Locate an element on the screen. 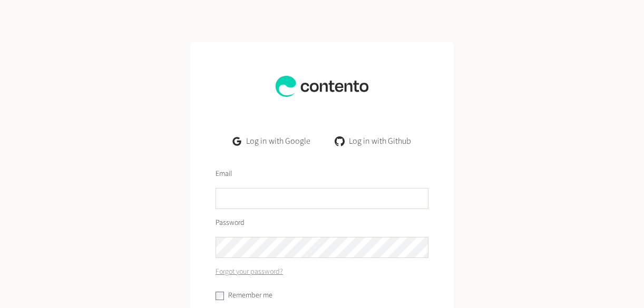 The width and height of the screenshot is (644, 308). label: Email is located at coordinates (224, 174).